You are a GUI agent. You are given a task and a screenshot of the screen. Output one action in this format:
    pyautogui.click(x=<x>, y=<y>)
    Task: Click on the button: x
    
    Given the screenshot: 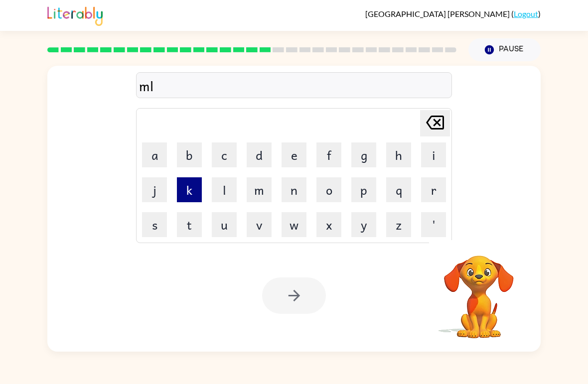 What is the action you would take?
    pyautogui.click(x=329, y=225)
    